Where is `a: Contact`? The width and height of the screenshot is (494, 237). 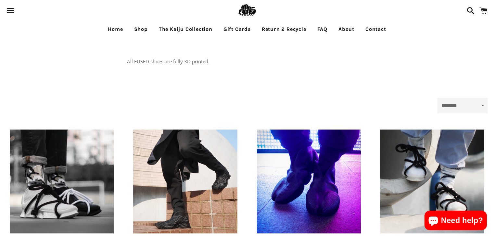
a: Contact is located at coordinates (376, 29).